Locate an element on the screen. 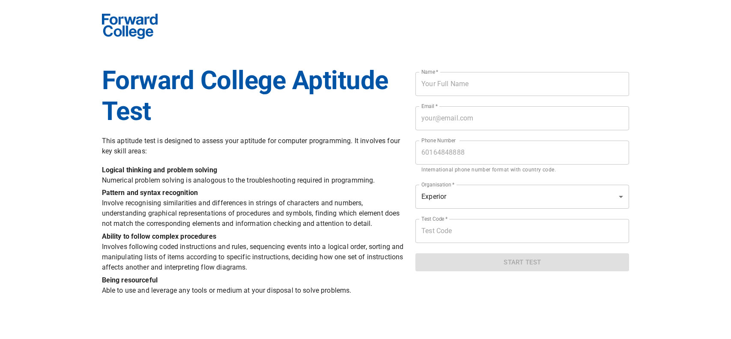 This screenshot has width=731, height=339. p: Numerical problem solving is analogous to the troubleshooting required in programming. is located at coordinates (254, 175).